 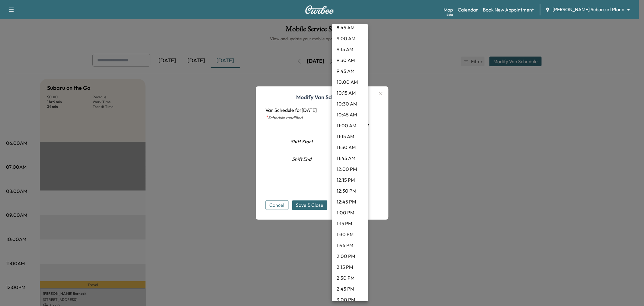 What do you see at coordinates (350, 38) in the screenshot?
I see `li: 9:00 AM` at bounding box center [350, 38].